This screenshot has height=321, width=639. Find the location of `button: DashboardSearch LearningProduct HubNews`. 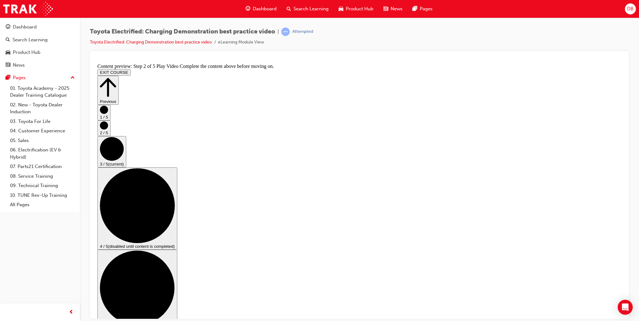

button: DashboardSearch LearningProduct HubNews is located at coordinates (40, 46).